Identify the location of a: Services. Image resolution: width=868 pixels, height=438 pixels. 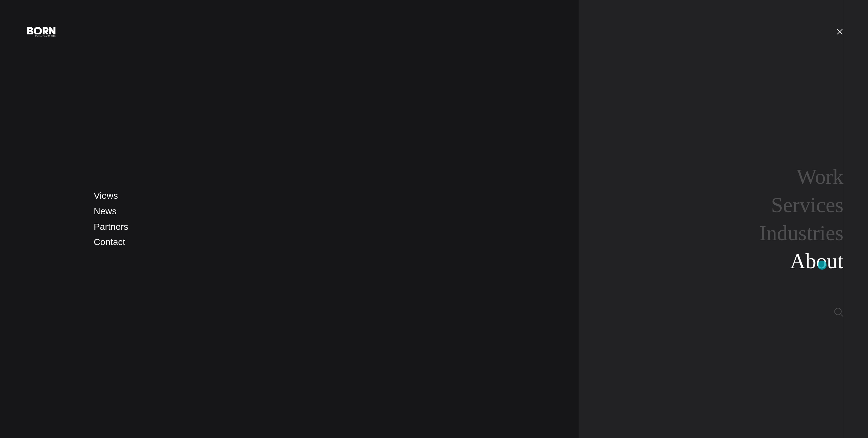
(807, 205).